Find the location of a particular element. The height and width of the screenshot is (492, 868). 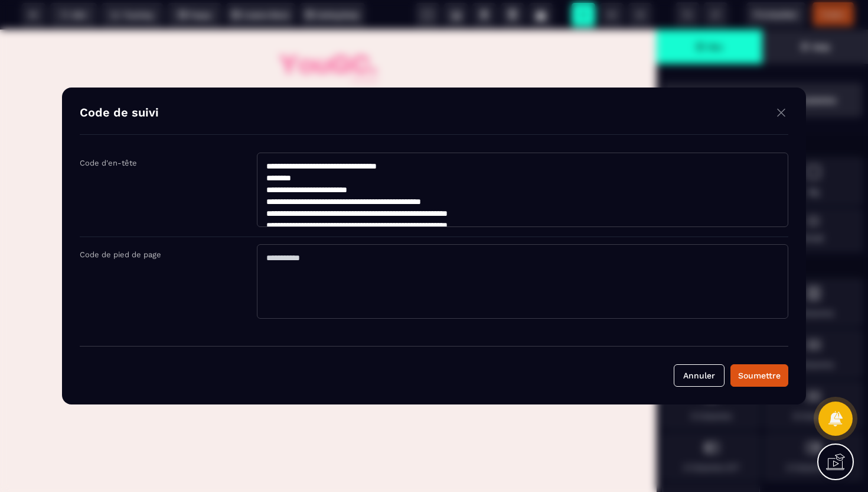

label: Code d'en-tête is located at coordinates (108, 162).